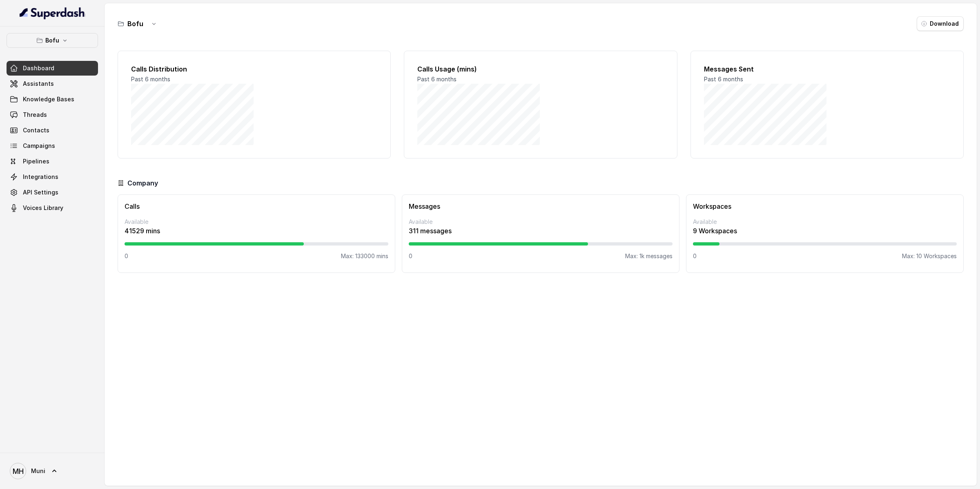  What do you see at coordinates (929, 256) in the screenshot?
I see `p: Max: 10 Workspaces` at bounding box center [929, 256].